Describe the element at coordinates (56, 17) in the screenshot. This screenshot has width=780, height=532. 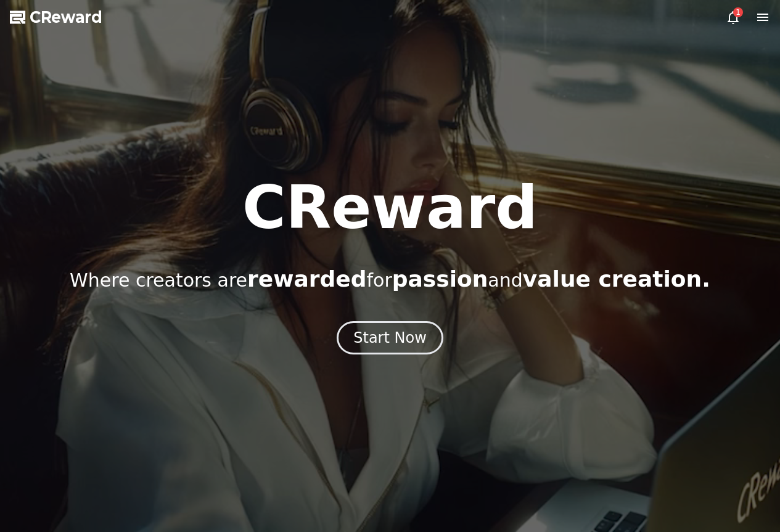
I see `a: CReward` at that location.